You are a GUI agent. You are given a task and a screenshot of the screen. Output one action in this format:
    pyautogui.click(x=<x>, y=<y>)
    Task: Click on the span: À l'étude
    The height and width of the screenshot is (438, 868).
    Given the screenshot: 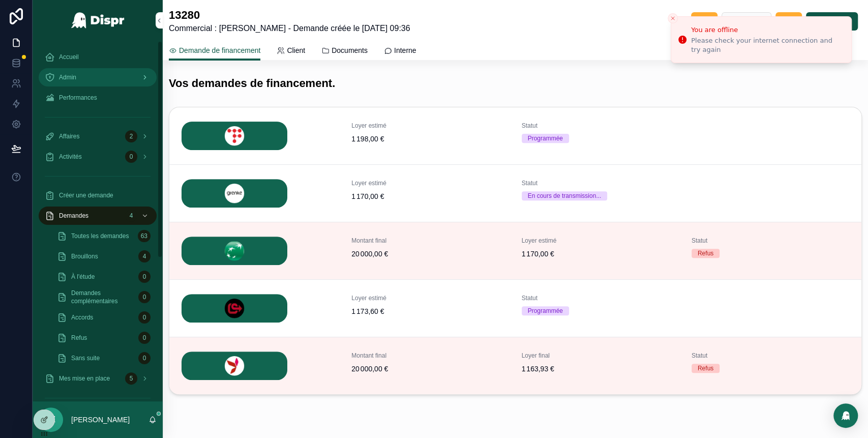 What is the action you would take?
    pyautogui.click(x=83, y=276)
    